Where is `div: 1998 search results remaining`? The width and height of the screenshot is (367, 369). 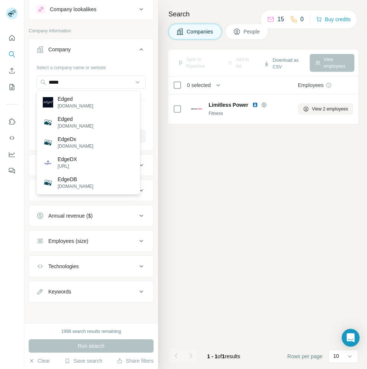
div: 1998 search results remaining is located at coordinates (91, 332).